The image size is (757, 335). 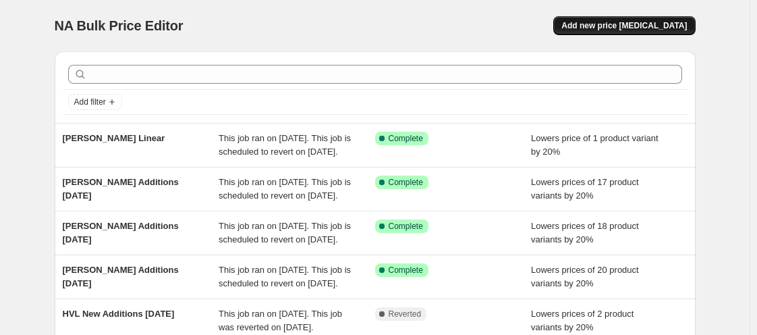 I want to click on span: Lowers prices of 17 product variants by 20%, so click(x=585, y=188).